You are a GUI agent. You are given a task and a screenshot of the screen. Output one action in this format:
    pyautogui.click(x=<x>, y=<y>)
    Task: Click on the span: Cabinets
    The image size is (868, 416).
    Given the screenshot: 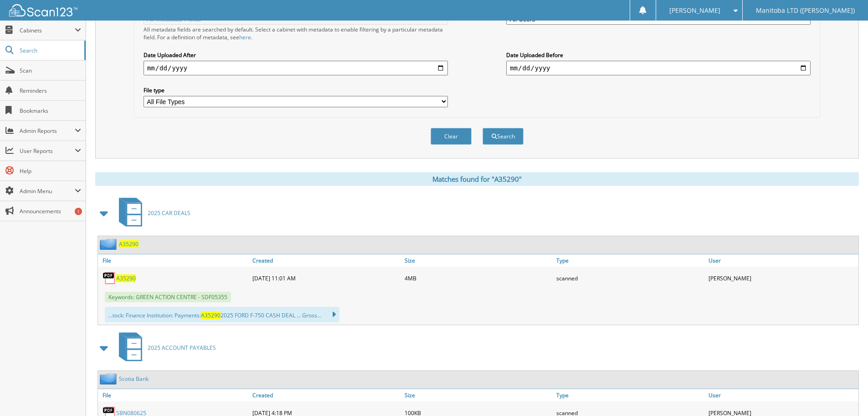 What is the action you would take?
    pyautogui.click(x=47, y=31)
    